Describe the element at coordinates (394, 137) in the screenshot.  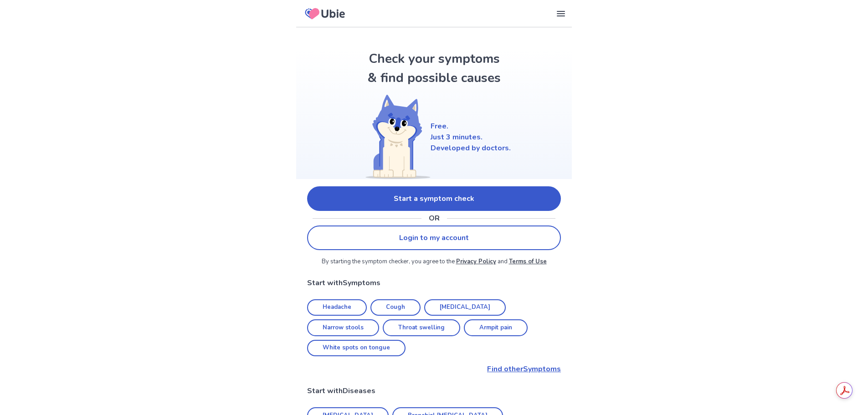
I see `img: Shiba (Welcome)` at that location.